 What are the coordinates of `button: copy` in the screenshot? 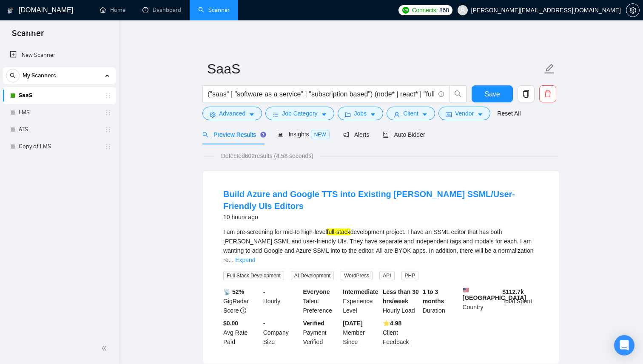 It's located at (526, 94).